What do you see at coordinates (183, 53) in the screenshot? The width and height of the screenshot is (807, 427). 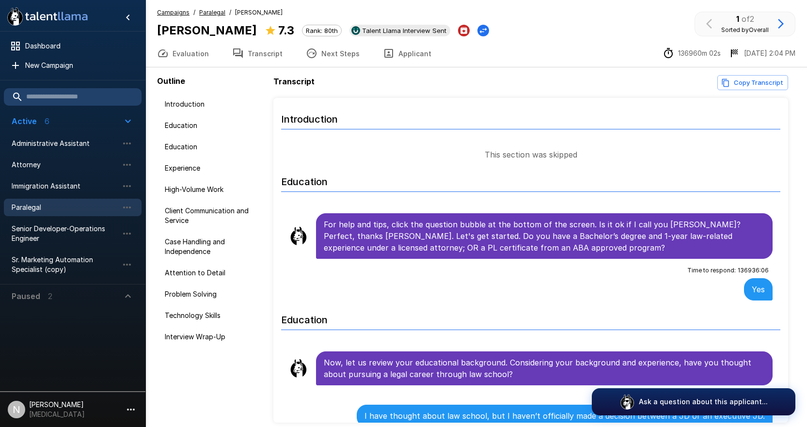 I see `button: Evaluation` at bounding box center [183, 53].